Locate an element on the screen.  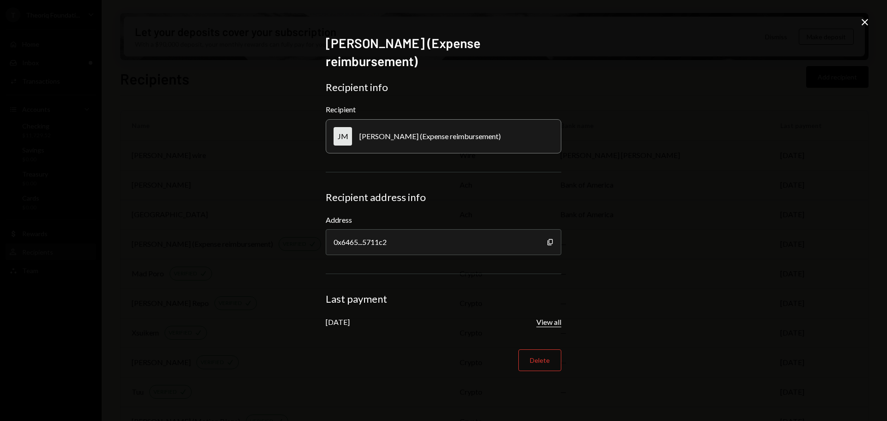
div: 0x6465...5711c2 is located at coordinates (444, 242).